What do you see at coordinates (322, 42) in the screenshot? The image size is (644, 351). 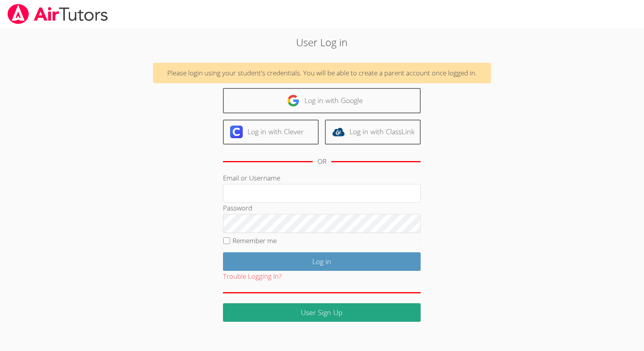 I see `h2: User Log in` at bounding box center [322, 42].